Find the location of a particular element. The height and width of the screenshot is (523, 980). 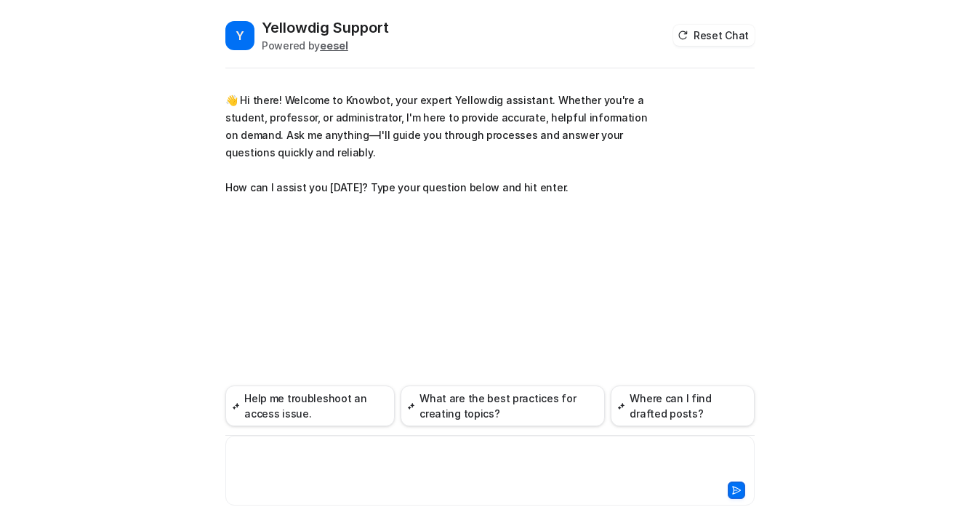

button: Reset Chat is located at coordinates (714, 35).